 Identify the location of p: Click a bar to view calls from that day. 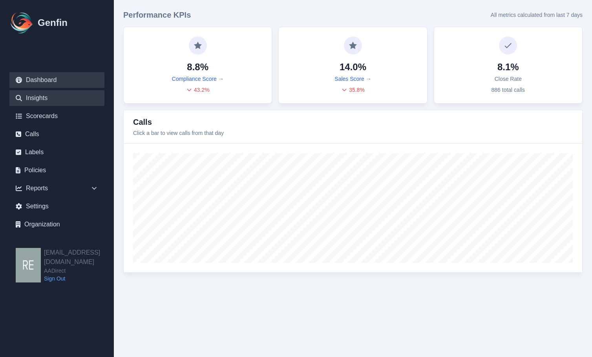
(178, 133).